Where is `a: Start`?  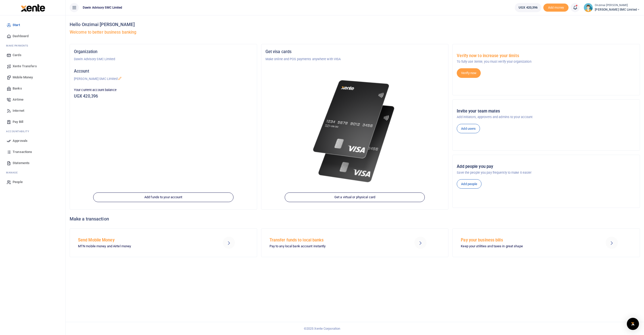 a: Start is located at coordinates (32, 25).